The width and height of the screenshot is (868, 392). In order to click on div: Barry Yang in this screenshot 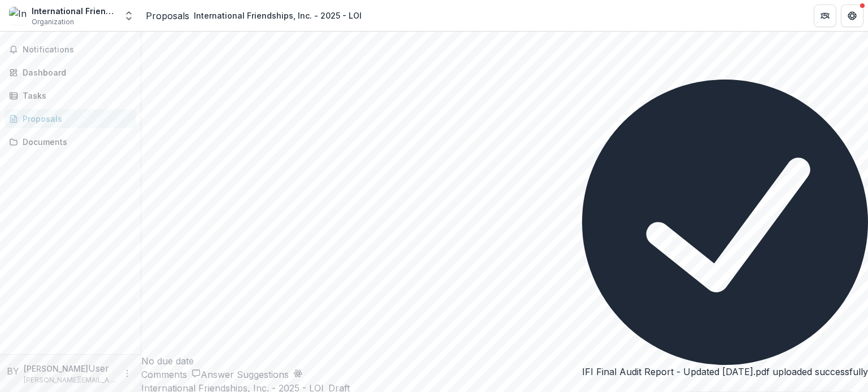, I will do `click(13, 371)`.